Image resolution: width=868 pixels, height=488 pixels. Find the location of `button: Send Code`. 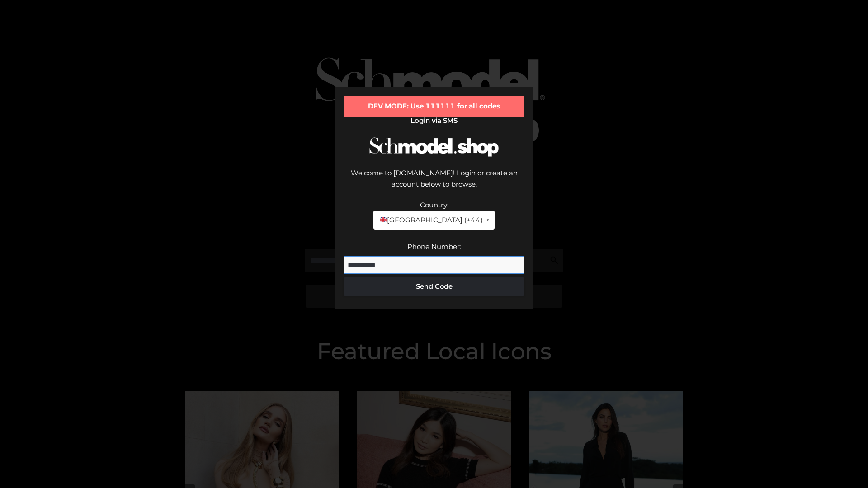

button: Send Code is located at coordinates (434, 286).